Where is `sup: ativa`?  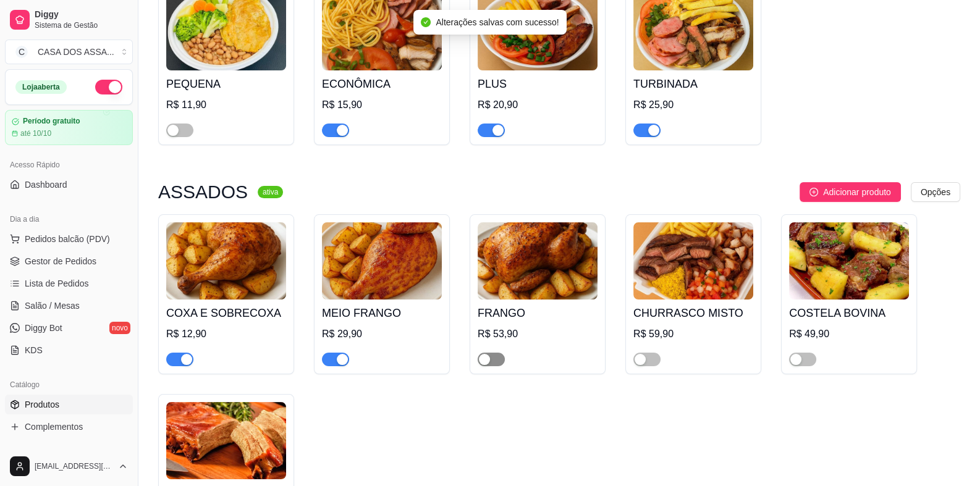 sup: ativa is located at coordinates (270, 193).